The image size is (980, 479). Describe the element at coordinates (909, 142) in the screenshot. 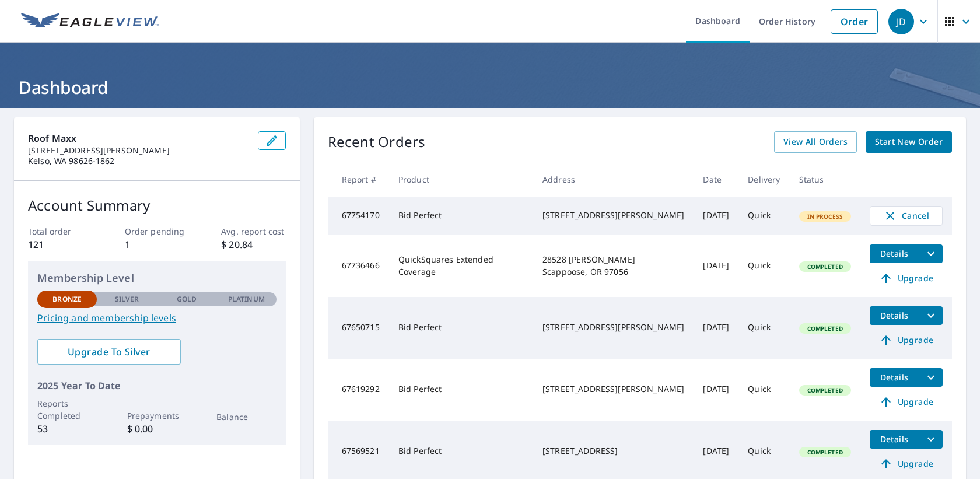

I see `a: Start New Order` at that location.